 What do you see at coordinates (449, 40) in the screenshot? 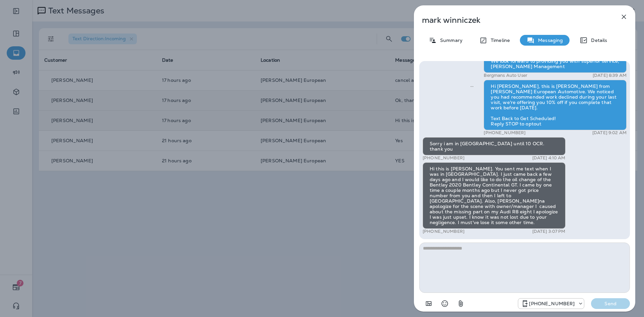
I see `p: Summary` at bounding box center [449, 40].